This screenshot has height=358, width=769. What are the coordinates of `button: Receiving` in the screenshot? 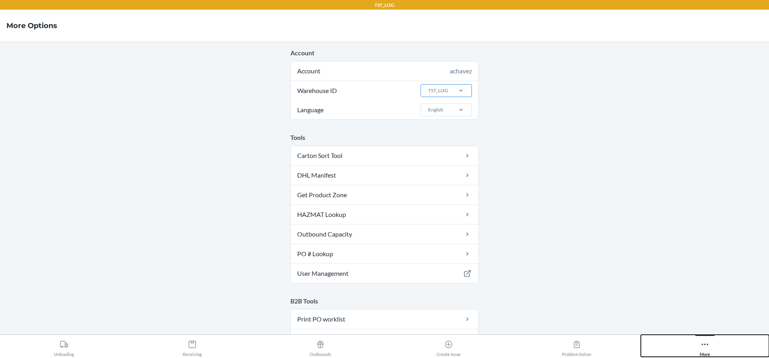 It's located at (192, 345).